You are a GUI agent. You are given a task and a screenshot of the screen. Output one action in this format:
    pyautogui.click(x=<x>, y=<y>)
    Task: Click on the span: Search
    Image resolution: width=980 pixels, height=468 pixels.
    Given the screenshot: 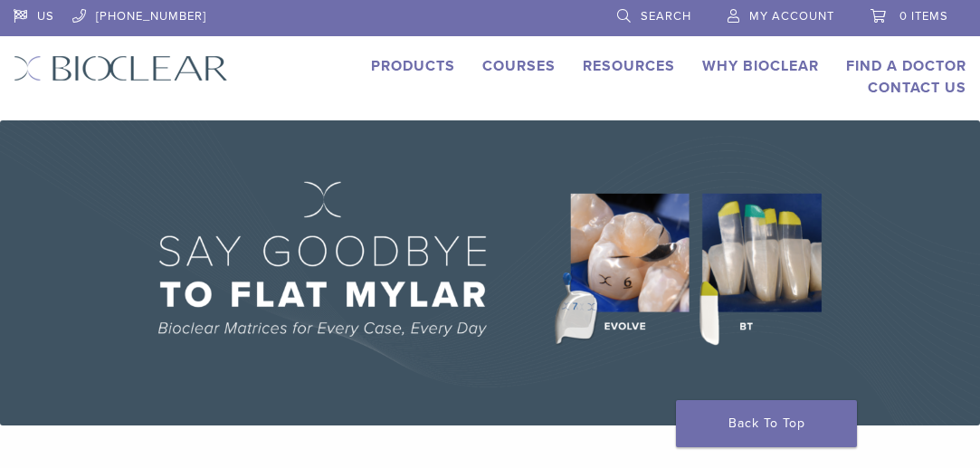 What is the action you would take?
    pyautogui.click(x=665, y=17)
    